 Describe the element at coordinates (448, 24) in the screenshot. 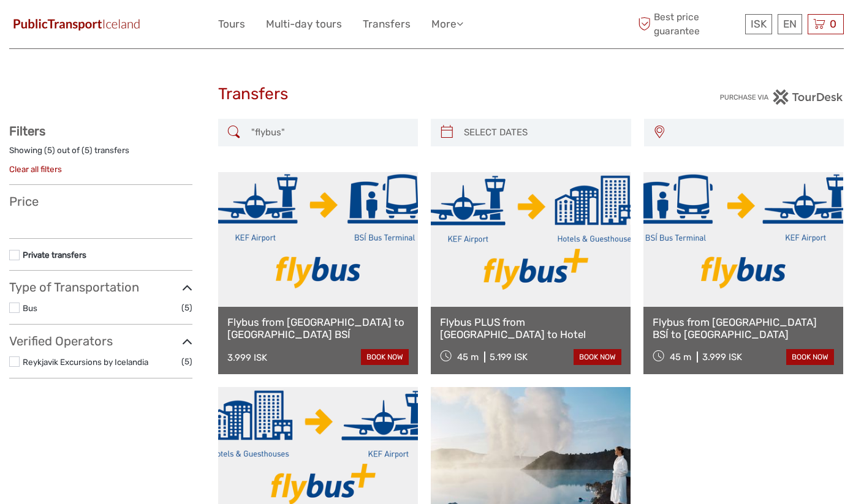

I see `a: More` at that location.